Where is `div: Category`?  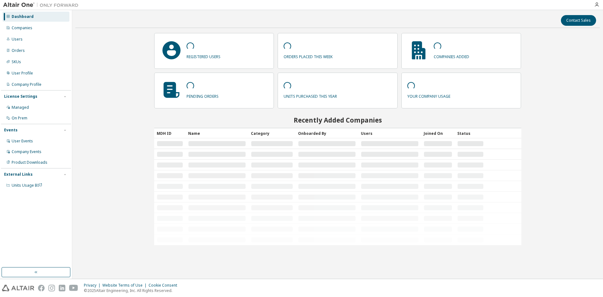
div: Category is located at coordinates (272, 133).